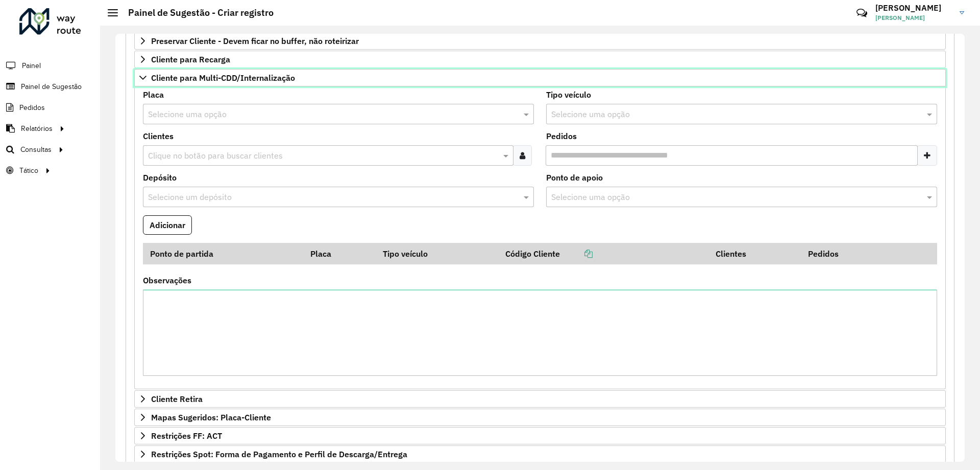 This screenshot has height=470, width=980. What do you see at coordinates (167, 280) in the screenshot?
I see `label: Observações` at bounding box center [167, 280].